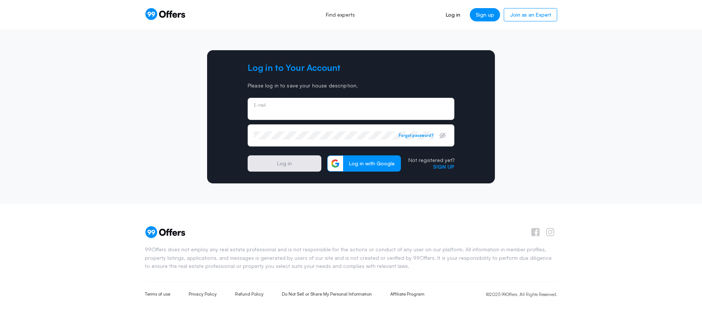 The image size is (702, 317). Describe the element at coordinates (522, 294) in the screenshot. I see `p: ©2025 99Offers. All Rights Reserved.` at that location.